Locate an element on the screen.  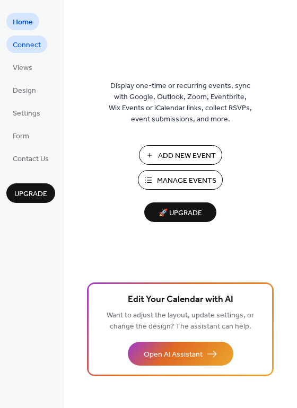
button: Upgrade is located at coordinates (31, 193).